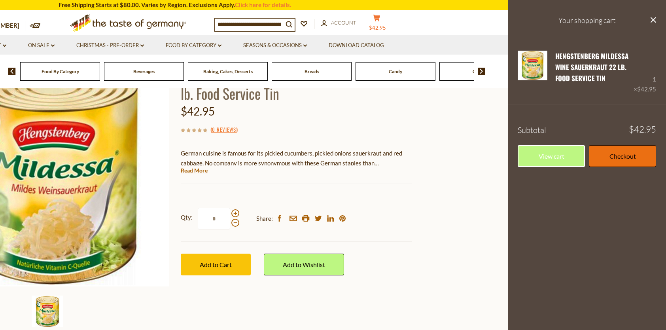 Image resolution: width=666 pixels, height=330 pixels. Describe the element at coordinates (265, 218) in the screenshot. I see `span: Share:` at that location.